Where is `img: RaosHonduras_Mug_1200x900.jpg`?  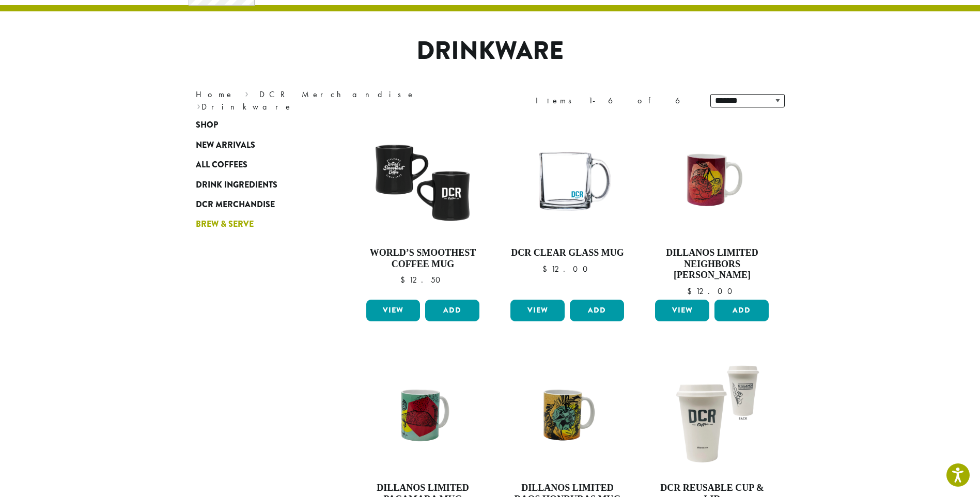
img: RaosHonduras_Mug_1200x900.jpg is located at coordinates (567, 415).